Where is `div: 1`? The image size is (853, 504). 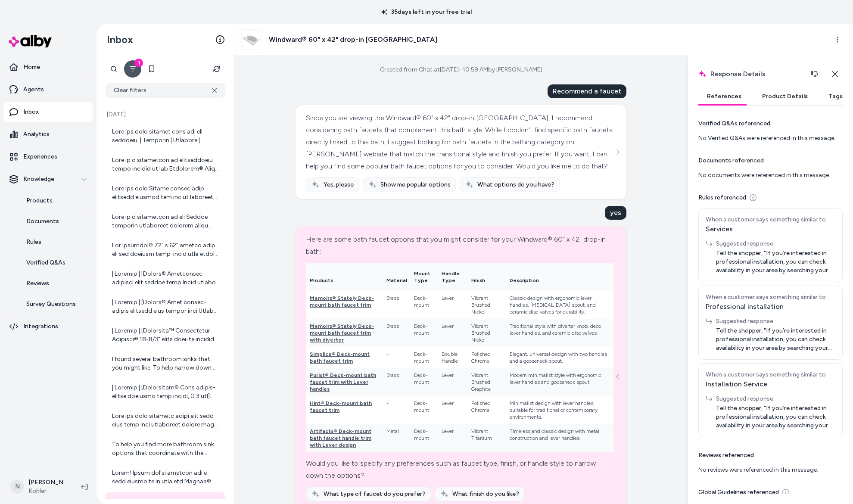
div: 1 is located at coordinates (138, 63).